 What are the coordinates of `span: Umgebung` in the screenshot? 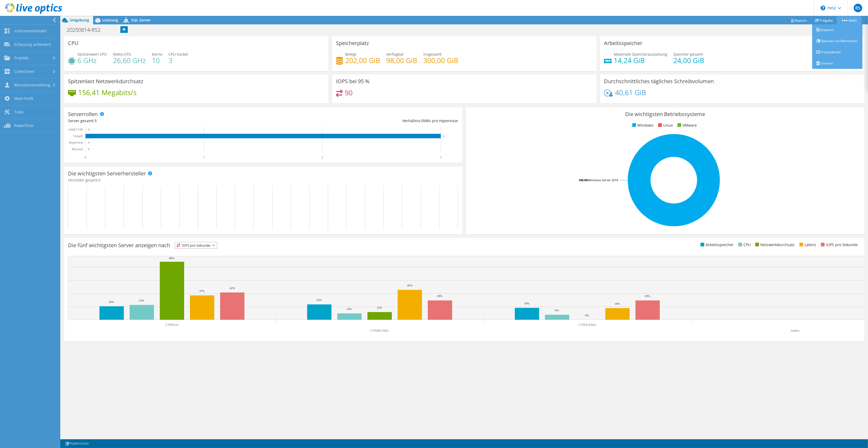 It's located at (79, 20).